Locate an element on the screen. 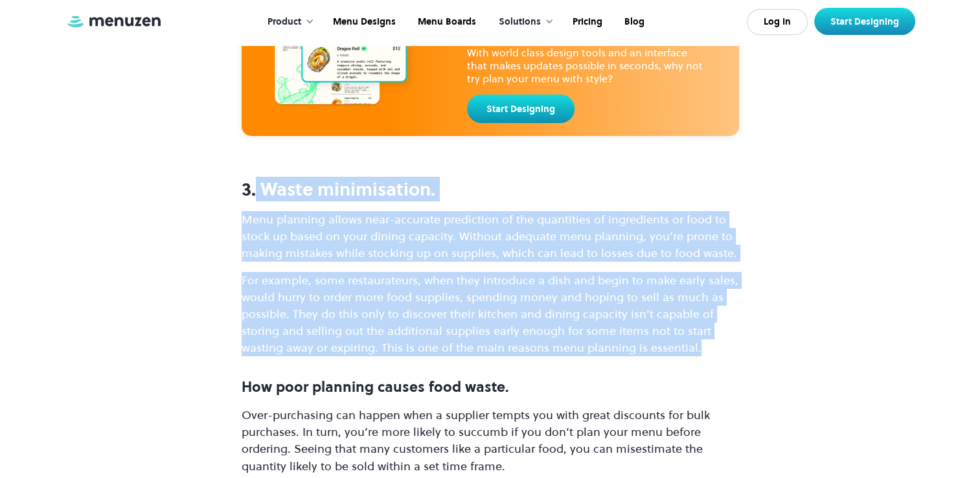 The width and height of the screenshot is (980, 478). p: Over-purchasing can happen when a supplier tempts you with great discounts for bulk purchases. In... is located at coordinates (490, 440).